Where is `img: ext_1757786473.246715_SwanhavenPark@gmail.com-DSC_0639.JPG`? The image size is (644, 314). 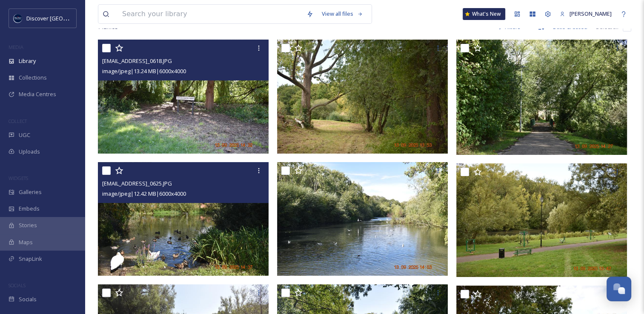
img: ext_1757786473.246715_SwanhavenPark@gmail.com-DSC_0639.JPG is located at coordinates (362, 219).